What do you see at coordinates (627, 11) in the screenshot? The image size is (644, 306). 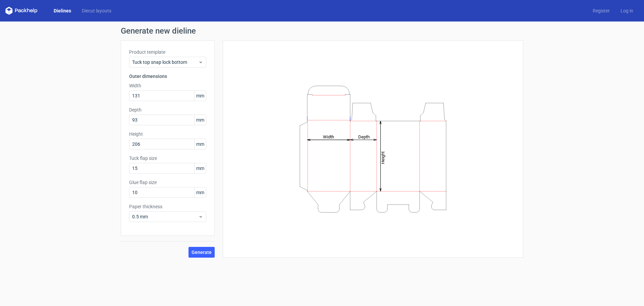 I see `a: Log in` at bounding box center [627, 11].